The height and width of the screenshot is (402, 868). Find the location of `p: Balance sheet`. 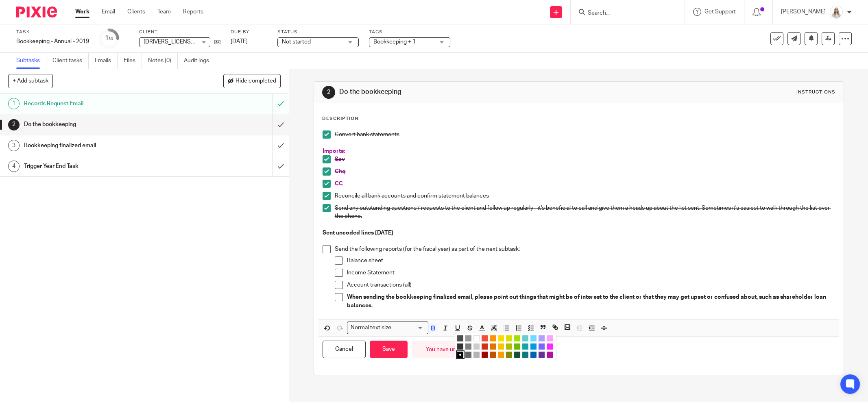

p: Balance sheet is located at coordinates (591, 261).